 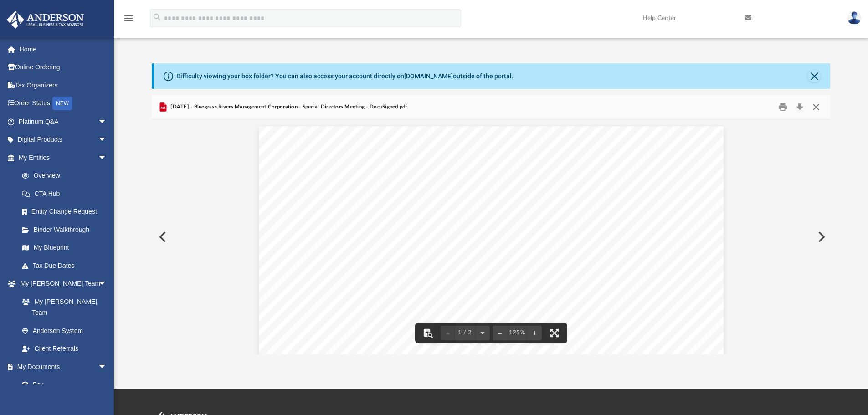 What do you see at coordinates (821, 237) in the screenshot?
I see `button: Next File` at bounding box center [821, 237].